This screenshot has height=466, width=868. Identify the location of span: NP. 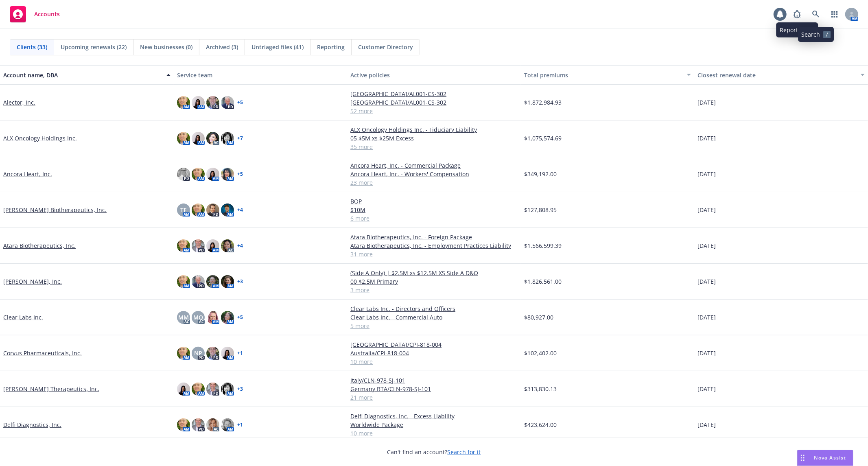
(198, 353).